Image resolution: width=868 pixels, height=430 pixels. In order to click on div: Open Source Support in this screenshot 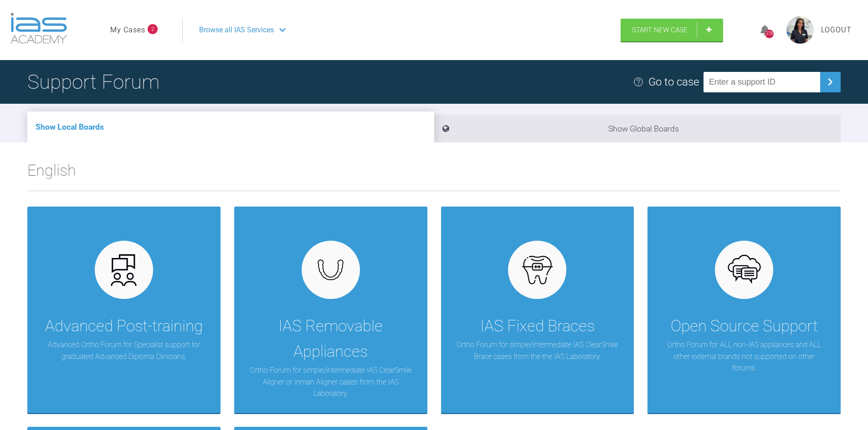, I will do `click(744, 326)`.